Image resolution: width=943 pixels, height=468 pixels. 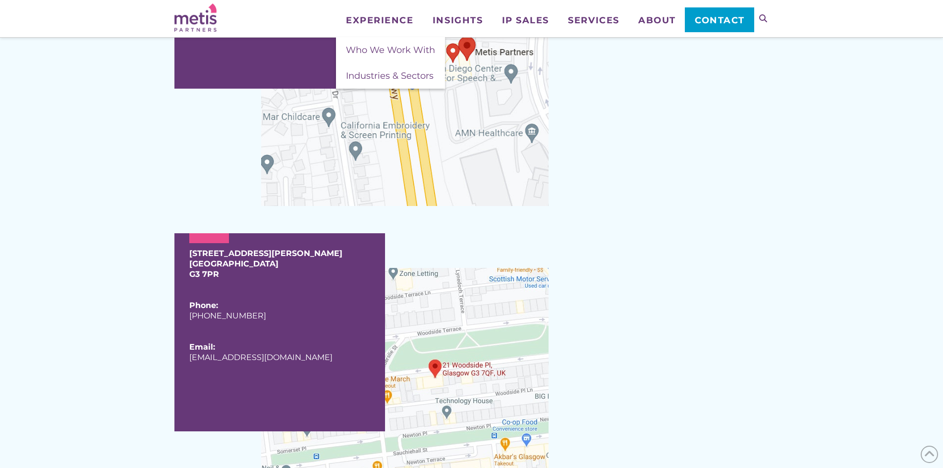 I want to click on a: Contact, so click(x=719, y=20).